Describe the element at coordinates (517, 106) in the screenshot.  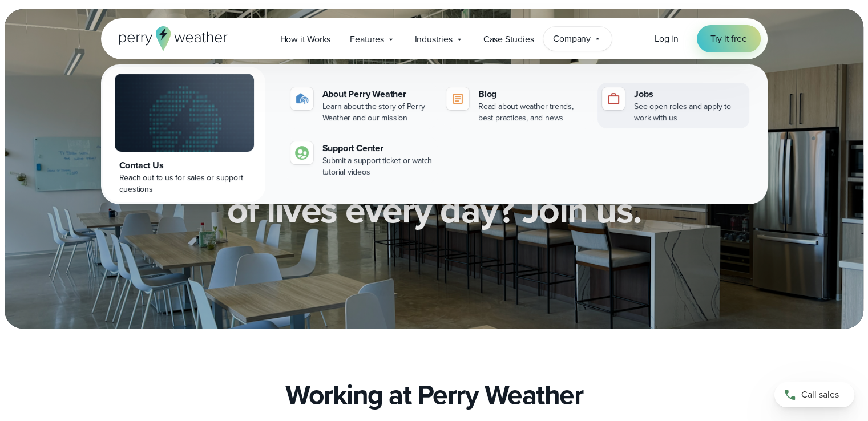
I see `a: Blog Read about weather trends, best practices, and news` at that location.